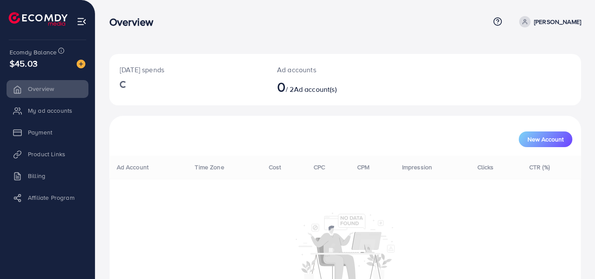  What do you see at coordinates (545, 139) in the screenshot?
I see `span: New Account` at bounding box center [545, 139].